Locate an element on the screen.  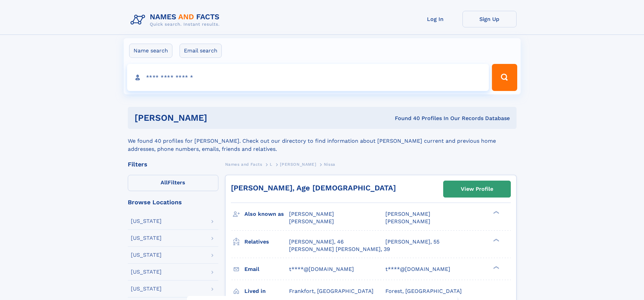
a: Log In is located at coordinates (435, 19).